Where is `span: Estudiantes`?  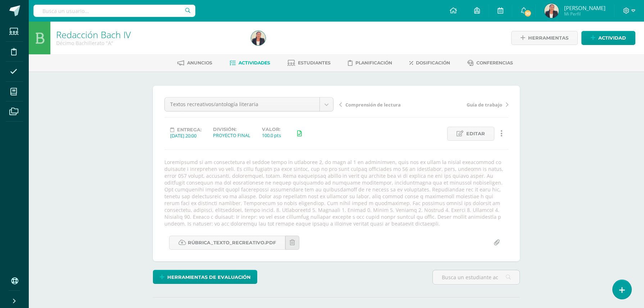 span: Estudiantes is located at coordinates (314, 63).